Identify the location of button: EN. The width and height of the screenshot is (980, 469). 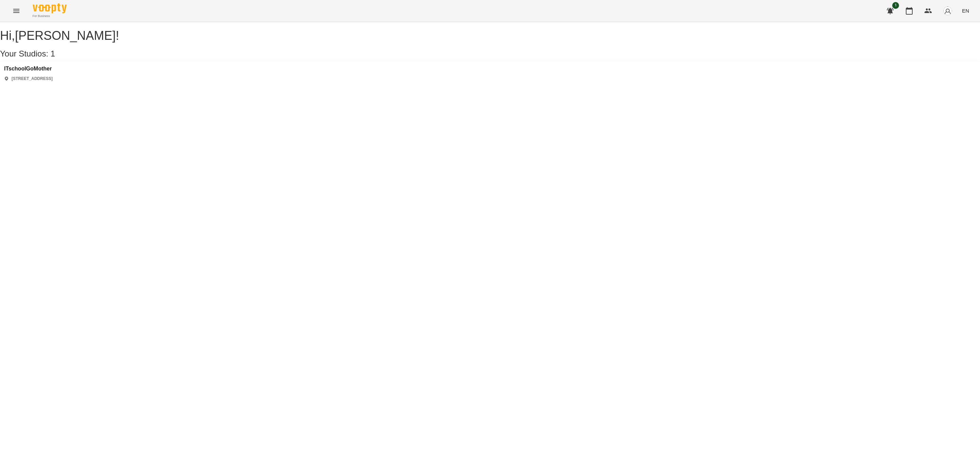
(965, 10).